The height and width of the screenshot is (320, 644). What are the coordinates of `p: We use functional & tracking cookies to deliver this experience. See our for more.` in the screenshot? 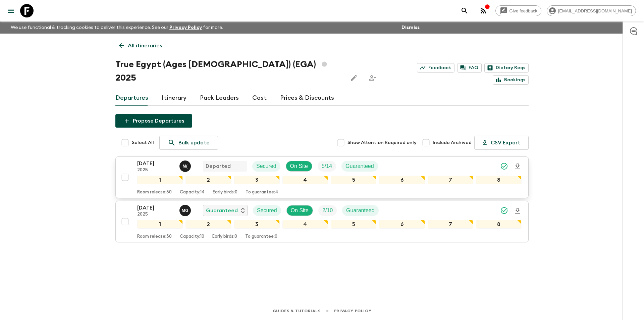 It's located at (117, 28).